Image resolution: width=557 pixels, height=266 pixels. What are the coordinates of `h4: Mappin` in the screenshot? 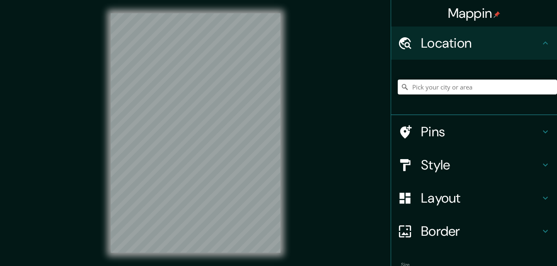 It's located at (474, 13).